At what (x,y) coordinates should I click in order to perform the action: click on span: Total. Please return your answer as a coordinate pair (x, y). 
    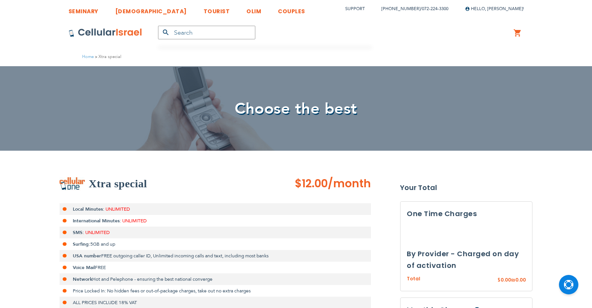
    Looking at the image, I should click on (413, 279).